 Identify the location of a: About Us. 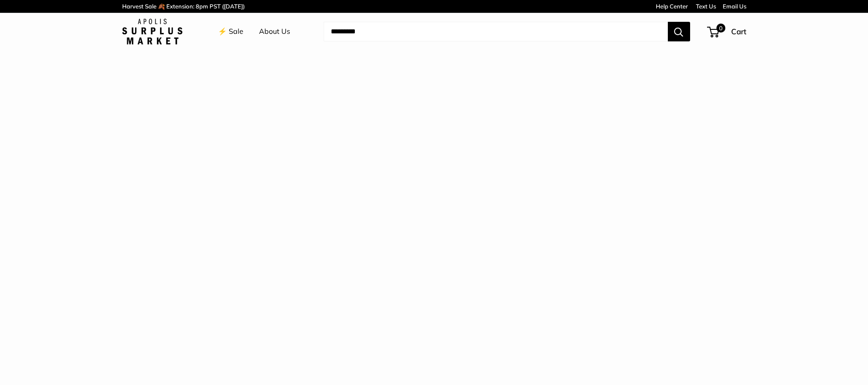
(275, 31).